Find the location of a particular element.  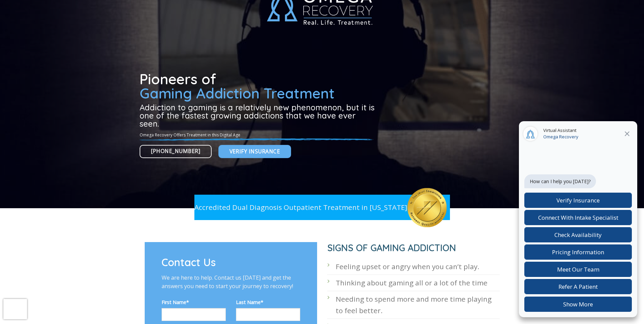

p: Omega Recovery Offers Treatment in this Digital Age is located at coordinates (259, 135).